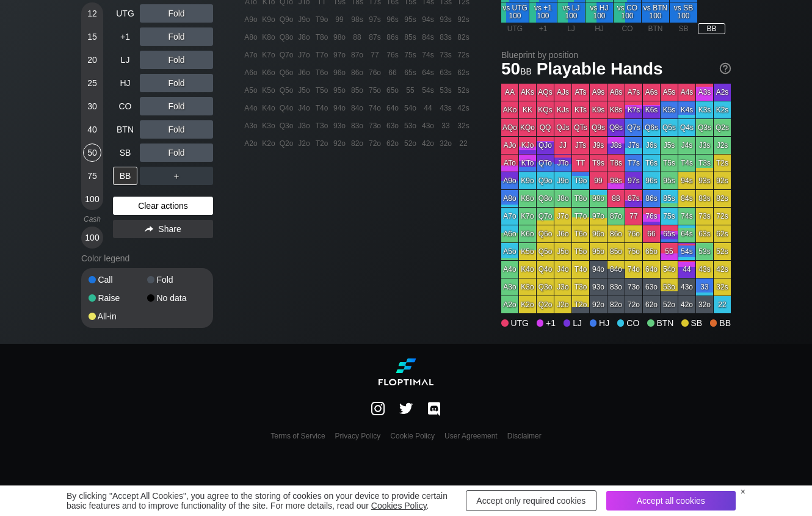  Describe the element at coordinates (571, 12) in the screenshot. I see `div: vs LJ 100` at that location.